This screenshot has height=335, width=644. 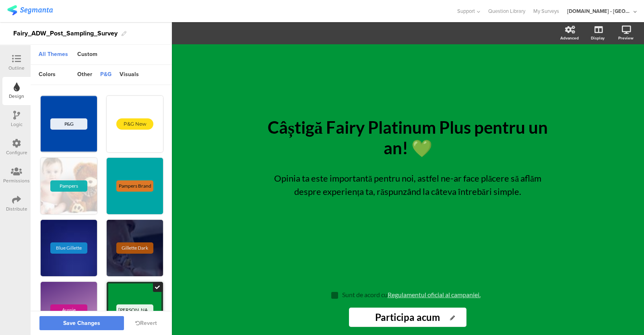 What do you see at coordinates (135, 124) in the screenshot?
I see `div: P&G New` at bounding box center [135, 124].